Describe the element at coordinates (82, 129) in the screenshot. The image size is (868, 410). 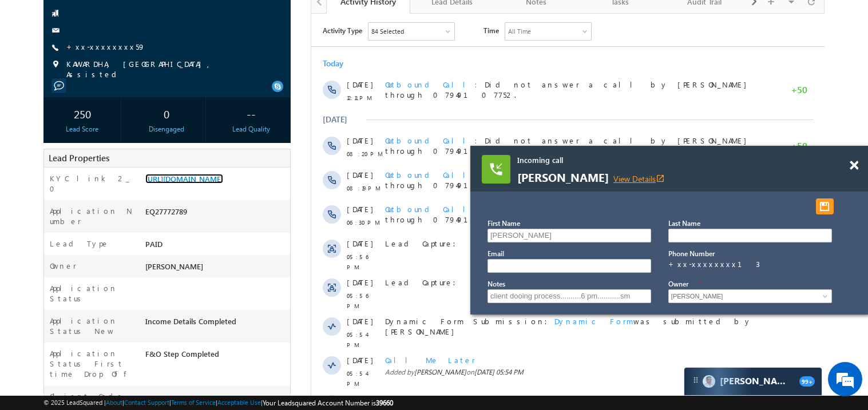
I see `div: Lead Score` at that location.